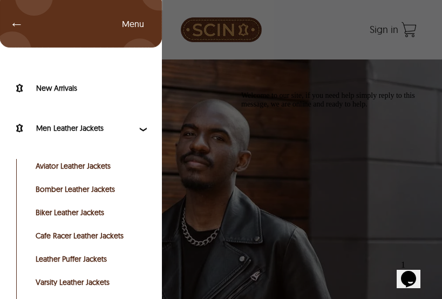  Describe the element at coordinates (90, 235) in the screenshot. I see `a: Shop Cafe Racer Leather Jackets` at that location.